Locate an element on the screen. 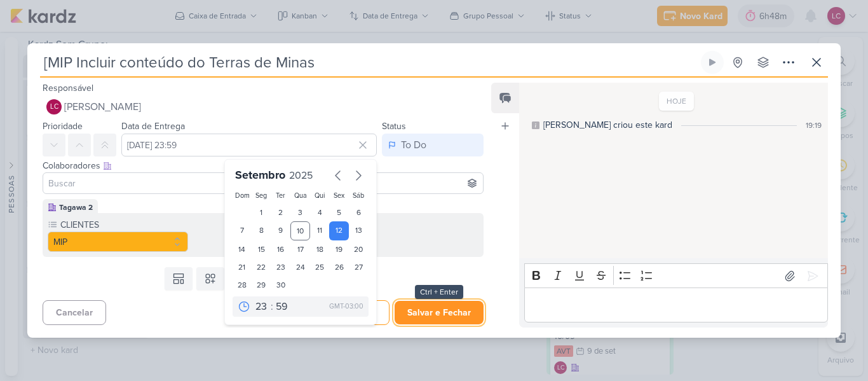  label: CLIENTES is located at coordinates (123, 225).